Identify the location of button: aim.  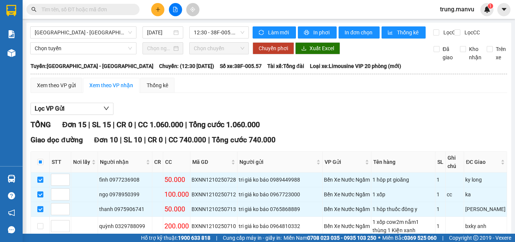
(193, 9).